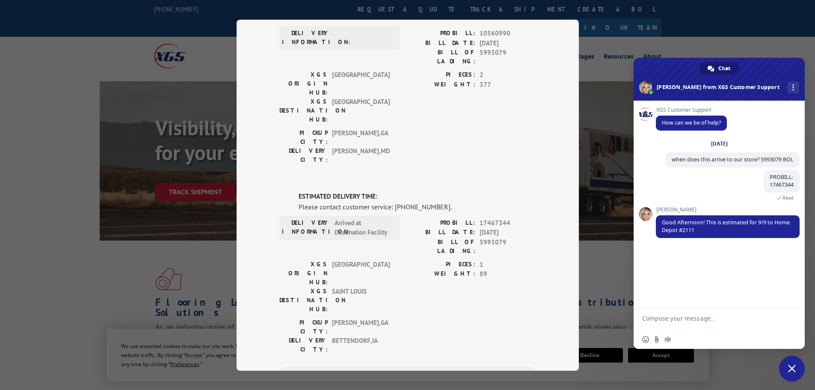 The image size is (815, 390). What do you see at coordinates (646, 339) in the screenshot?
I see `span: Insert an emoji` at bounding box center [646, 339].